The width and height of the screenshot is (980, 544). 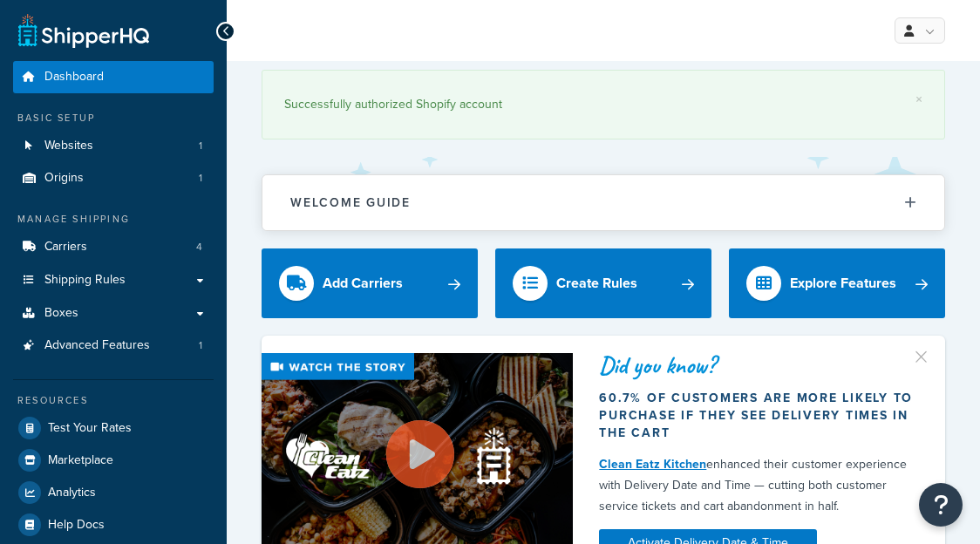 What do you see at coordinates (941, 505) in the screenshot?
I see `button: Open Resource Center` at bounding box center [941, 505].